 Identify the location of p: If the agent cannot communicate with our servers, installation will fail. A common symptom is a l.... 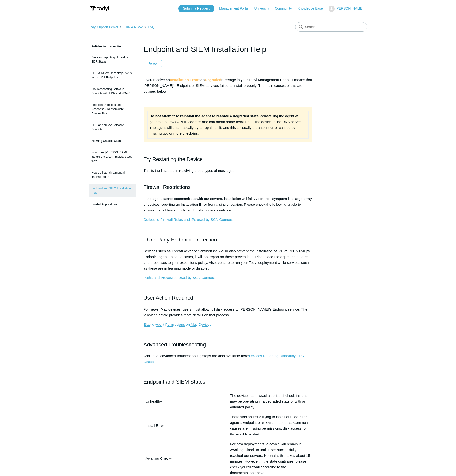
(228, 204).